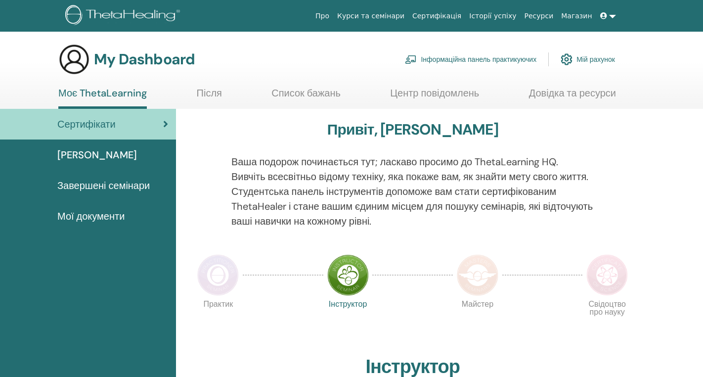  Describe the element at coordinates (478, 321) in the screenshot. I see `p: Майстер` at that location.